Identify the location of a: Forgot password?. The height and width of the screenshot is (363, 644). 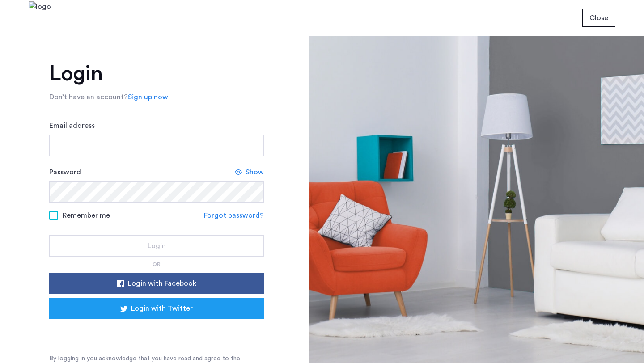
(233, 216).